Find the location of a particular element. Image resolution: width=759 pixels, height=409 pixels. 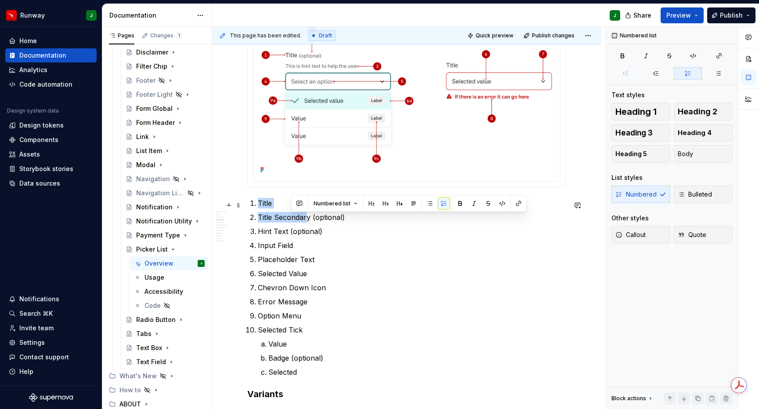

div: How to is located at coordinates (130, 390).